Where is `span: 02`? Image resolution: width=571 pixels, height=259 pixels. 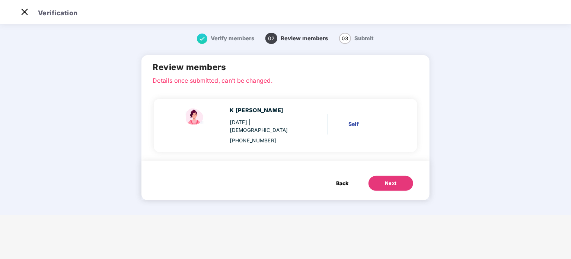 span: 02 is located at coordinates (271, 38).